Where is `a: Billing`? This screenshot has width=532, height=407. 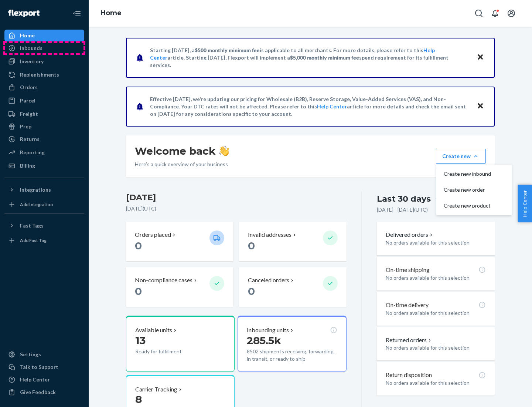 a: Billing is located at coordinates (44, 166).